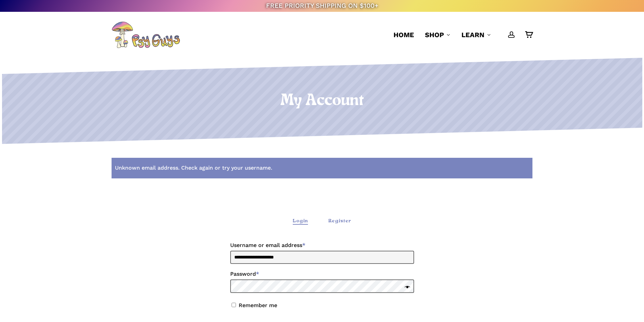  Describe the element at coordinates (404, 35) in the screenshot. I see `span: Home` at that location.